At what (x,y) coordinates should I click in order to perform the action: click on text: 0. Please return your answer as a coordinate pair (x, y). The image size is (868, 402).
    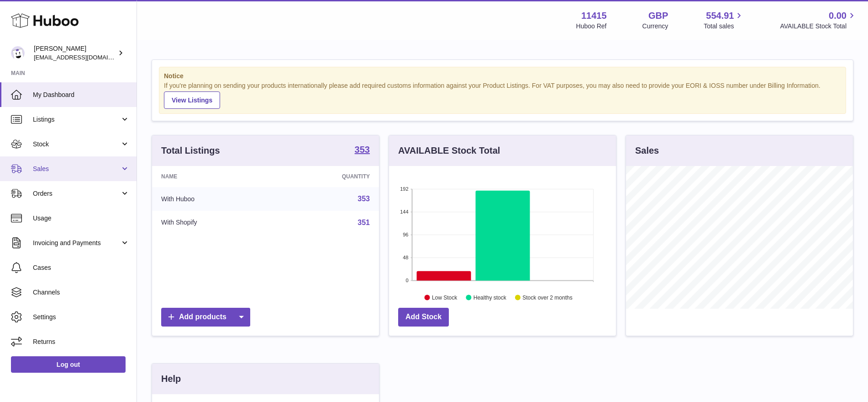
    Looking at the image, I should click on (407, 280).